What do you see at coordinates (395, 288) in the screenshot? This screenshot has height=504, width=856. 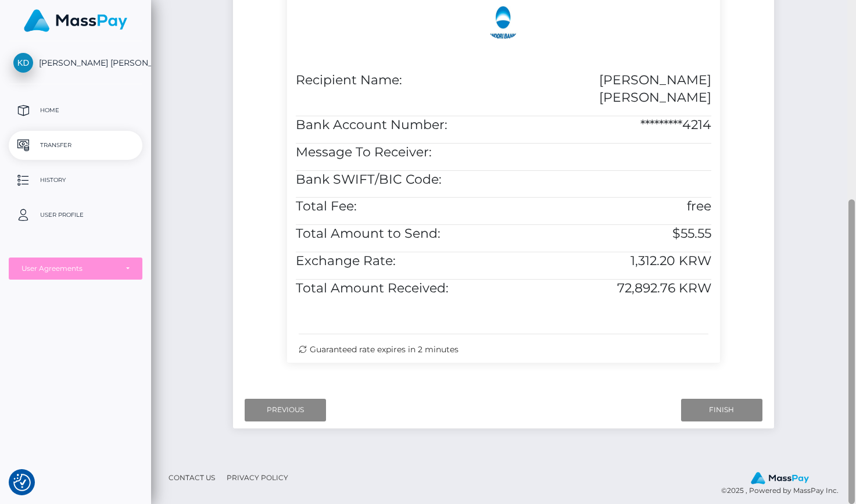 I see `h5: Total Amount Received:` at bounding box center [395, 288].